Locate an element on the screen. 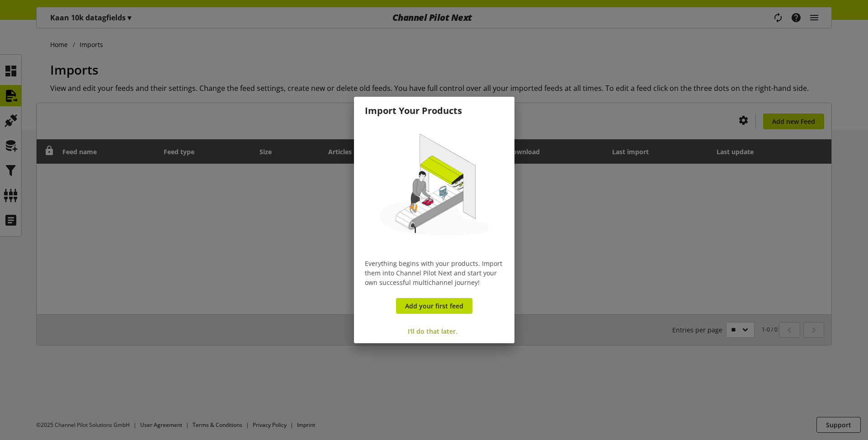 The width and height of the screenshot is (868, 440). p: Everything begins with your products. Import them into Channel Pilot Next and start your own succ... is located at coordinates (434, 272).